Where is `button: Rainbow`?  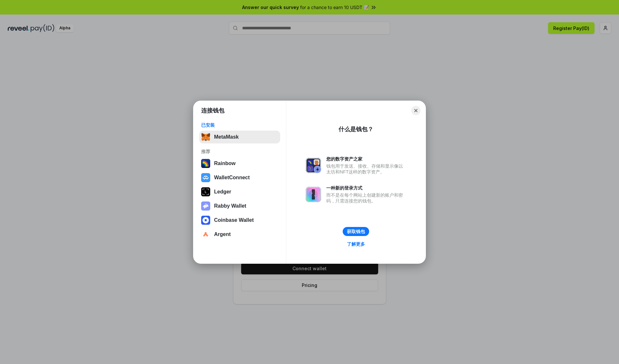
button: Rainbow is located at coordinates (239, 163).